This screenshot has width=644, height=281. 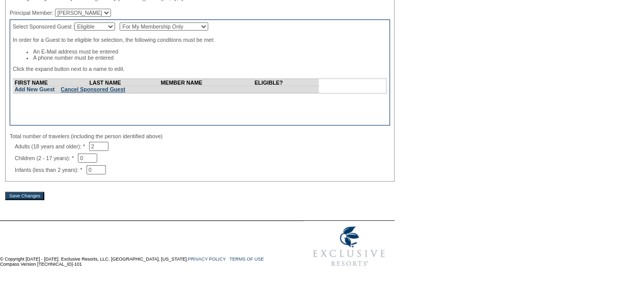 What do you see at coordinates (208, 83) in the screenshot?
I see `td: MEMBER NAME` at bounding box center [208, 83].